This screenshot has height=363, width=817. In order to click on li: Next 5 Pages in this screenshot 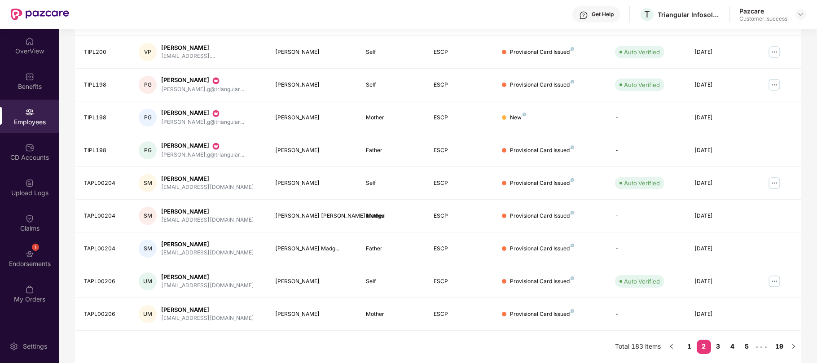, I will do `click(761, 347)`.